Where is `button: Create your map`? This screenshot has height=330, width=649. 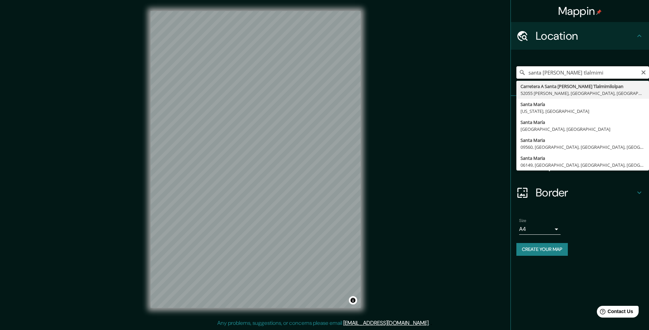 button: Create your map is located at coordinates (542, 249).